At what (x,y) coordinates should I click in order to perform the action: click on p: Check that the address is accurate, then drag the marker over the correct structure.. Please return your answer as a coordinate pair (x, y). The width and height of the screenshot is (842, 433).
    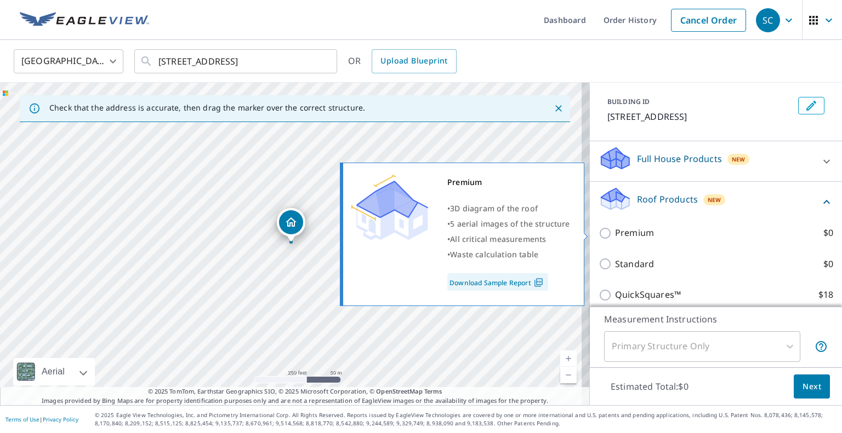
    Looking at the image, I should click on (207, 108).